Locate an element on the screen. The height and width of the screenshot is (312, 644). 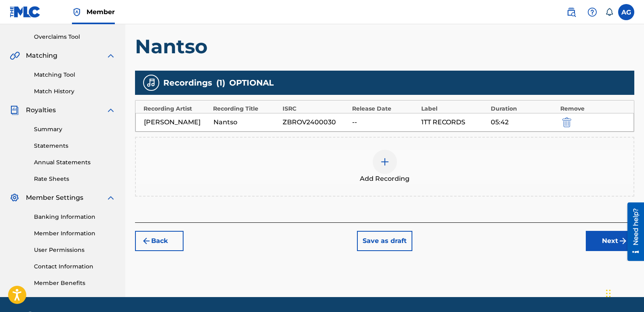
img: add is located at coordinates (385, 162).